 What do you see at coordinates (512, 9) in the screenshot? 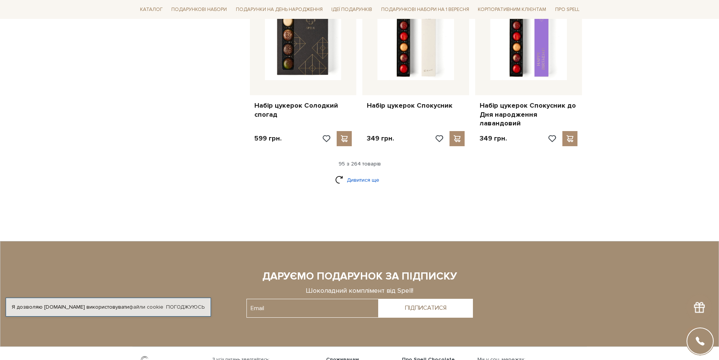
I see `a: Корпоративним клієнтам` at bounding box center [512, 9].